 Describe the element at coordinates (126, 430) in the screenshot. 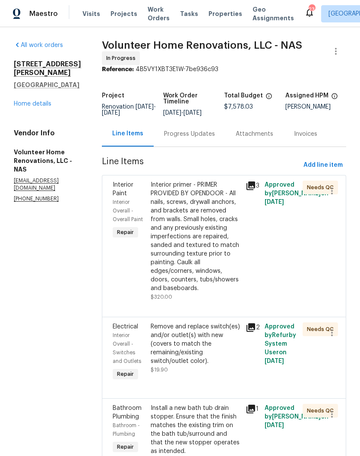

I see `span: Bathroom - Plumbing` at that location.